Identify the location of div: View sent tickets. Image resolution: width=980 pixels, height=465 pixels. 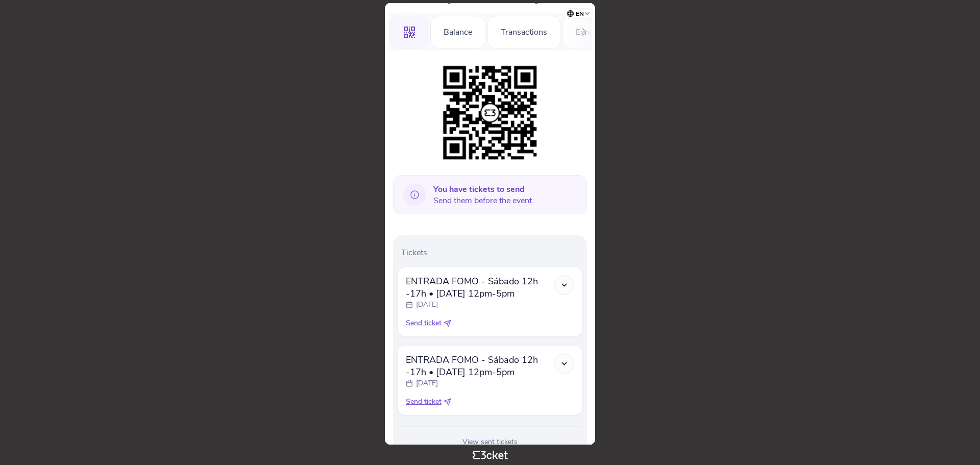
(490, 442).